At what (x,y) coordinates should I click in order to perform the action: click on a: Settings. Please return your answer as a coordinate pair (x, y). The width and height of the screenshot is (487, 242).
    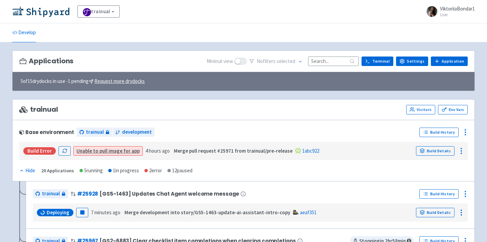
    Looking at the image, I should click on (412, 61).